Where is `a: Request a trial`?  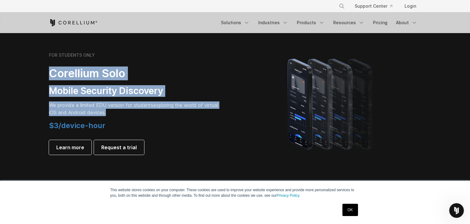
a: Request a trial is located at coordinates (119, 147).